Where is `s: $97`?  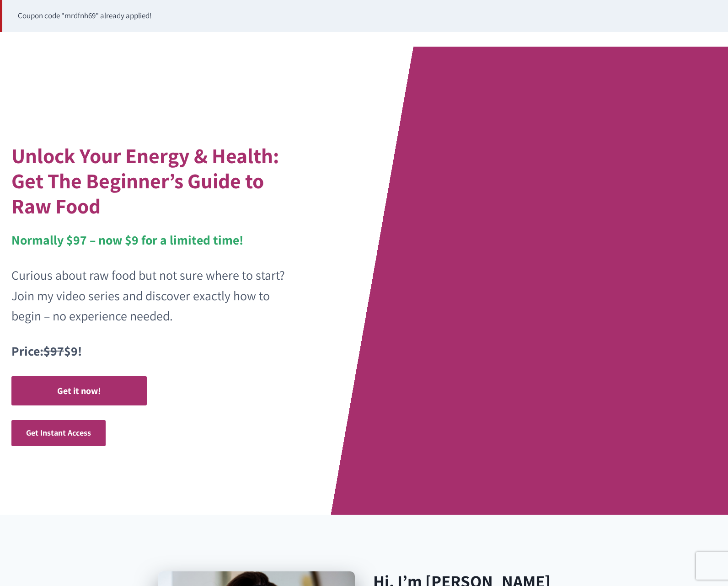
s: $97 is located at coordinates (54, 351).